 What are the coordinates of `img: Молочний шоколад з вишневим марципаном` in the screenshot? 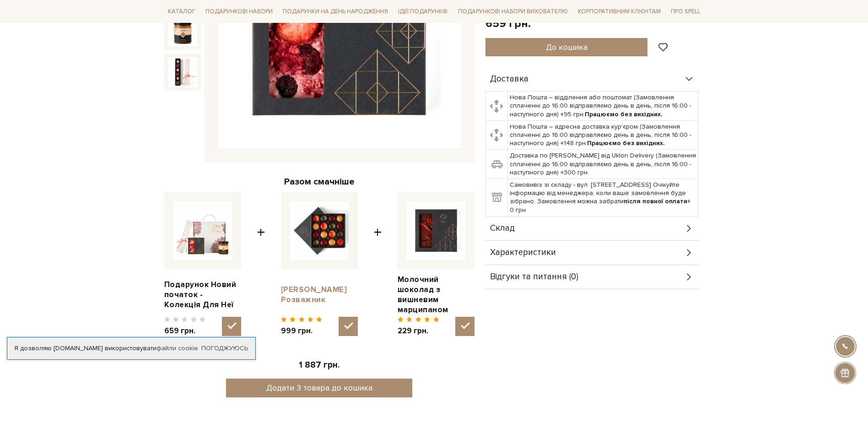 It's located at (435, 231).